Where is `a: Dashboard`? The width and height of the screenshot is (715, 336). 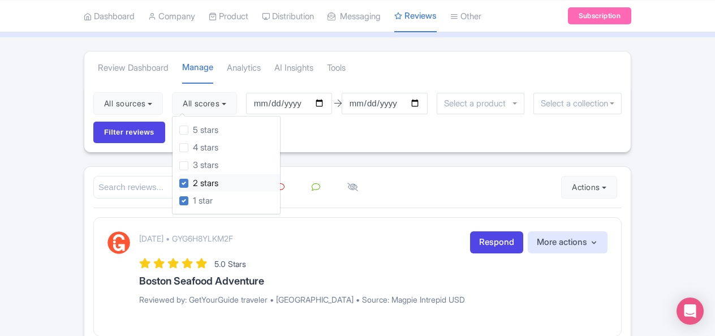 a: Dashboard is located at coordinates (109, 16).